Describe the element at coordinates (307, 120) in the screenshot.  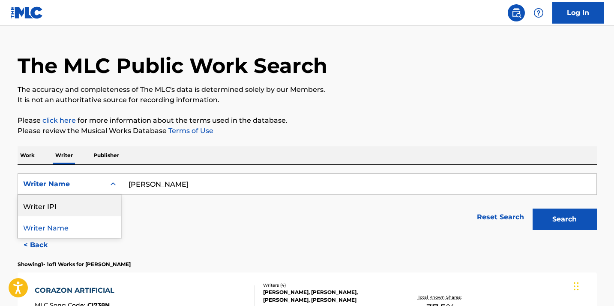
I see `p: Please for more information about the terms used in the database.` at that location.